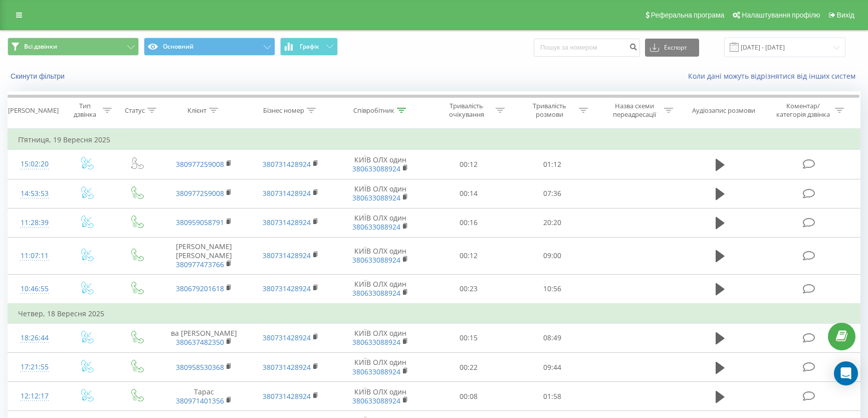 This screenshot has height=418, width=868. I want to click on div: Тривалість очікування, so click(466, 110).